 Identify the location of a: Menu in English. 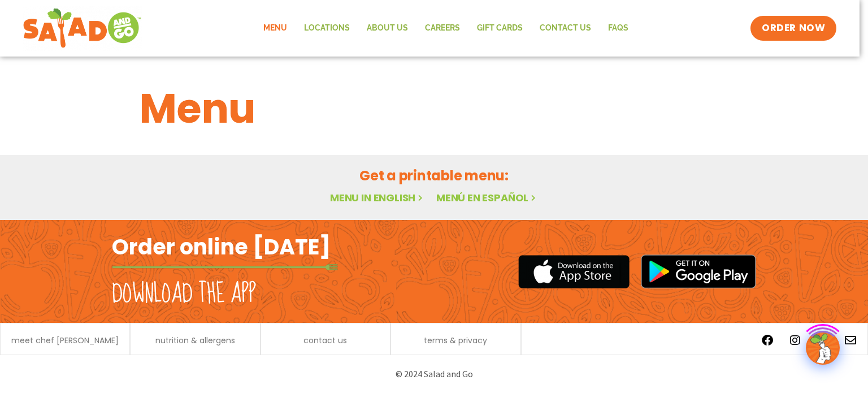
(377, 197).